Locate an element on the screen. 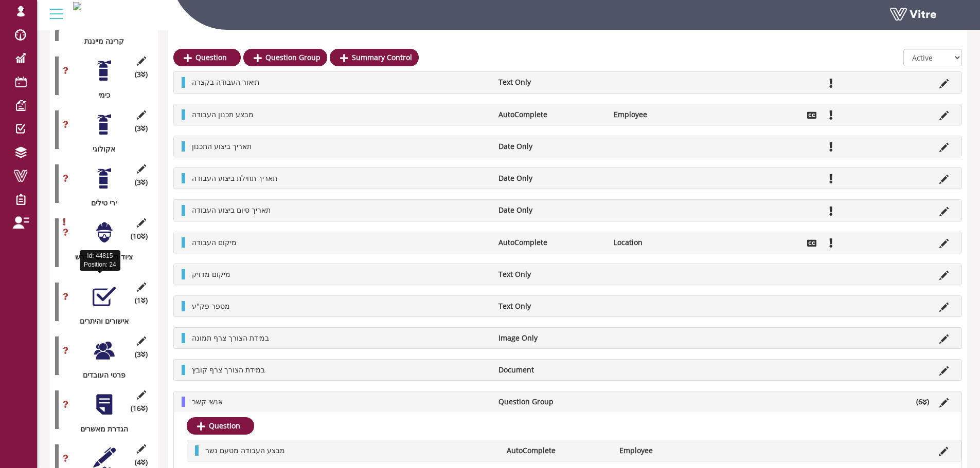  img: 40d9aad5-a737-4999-9f13-b3f23ddca12b.png is located at coordinates (77, 6).